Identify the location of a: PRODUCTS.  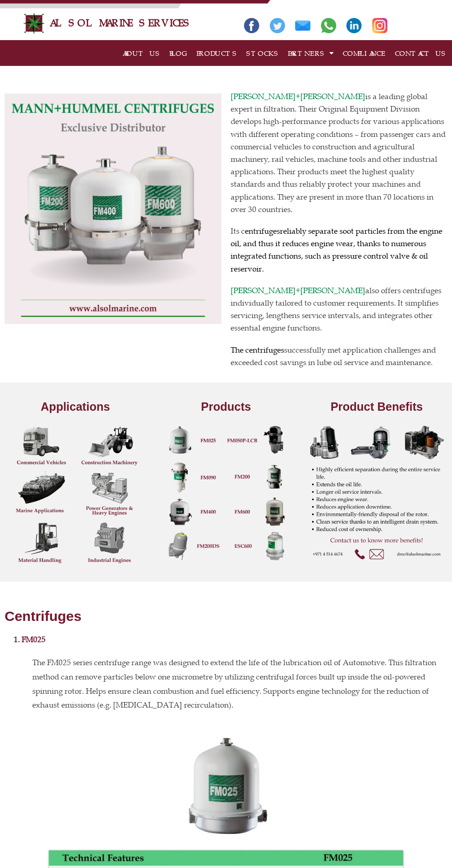
(217, 53).